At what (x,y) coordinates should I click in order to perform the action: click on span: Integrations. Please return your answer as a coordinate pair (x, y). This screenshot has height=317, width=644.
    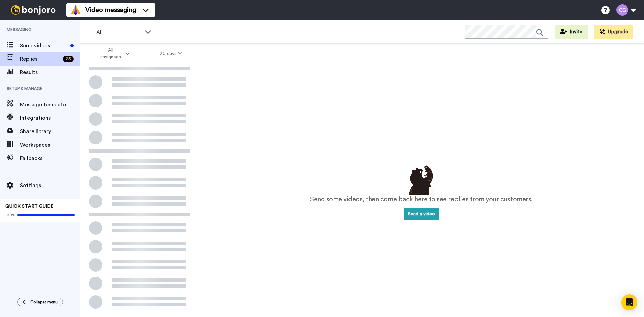
    Looking at the image, I should click on (50, 118).